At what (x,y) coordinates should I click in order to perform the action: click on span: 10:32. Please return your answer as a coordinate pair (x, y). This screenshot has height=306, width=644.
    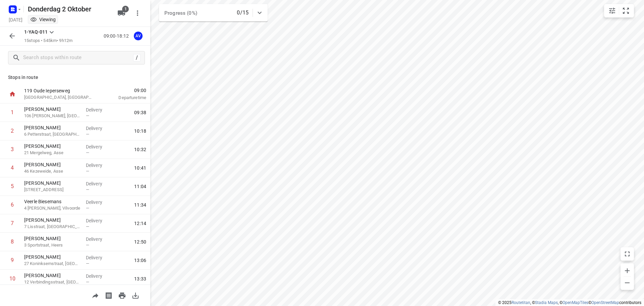
    Looking at the image, I should click on (140, 150).